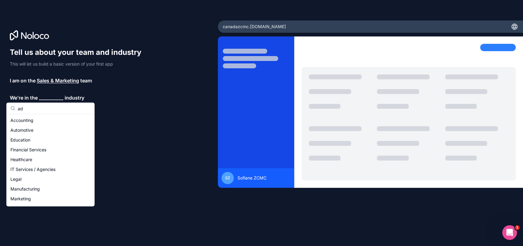 The width and height of the screenshot is (523, 246). What do you see at coordinates (75, 98) in the screenshot?
I see `span: industry` at bounding box center [75, 98].